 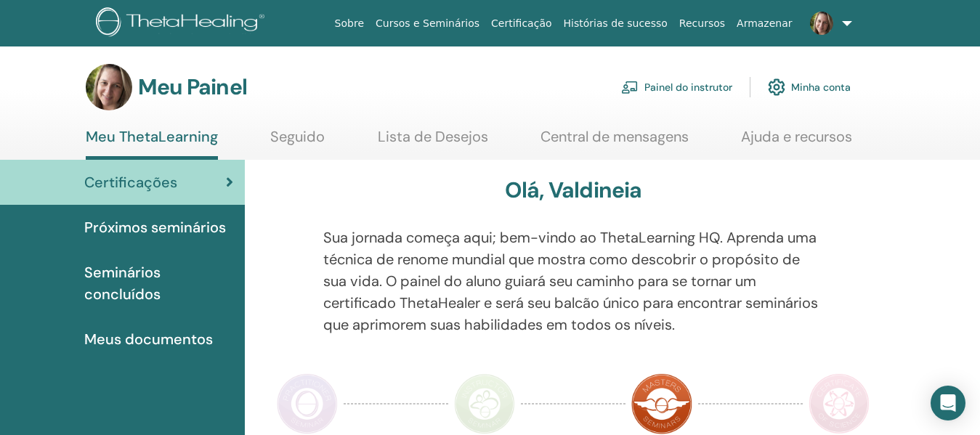 What do you see at coordinates (573, 189) in the screenshot?
I see `font: Olá, Valdineia` at bounding box center [573, 189].